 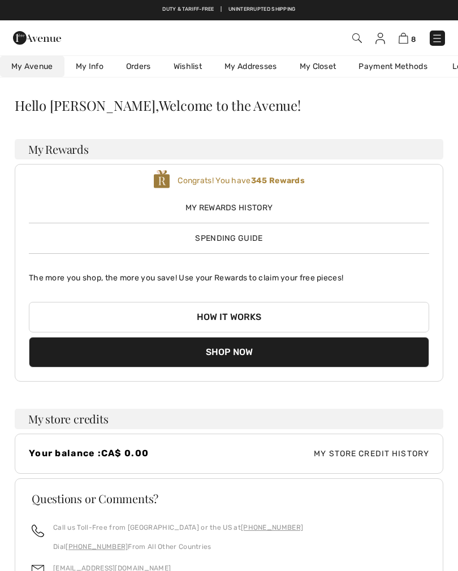 I want to click on span: 8, so click(x=414, y=39).